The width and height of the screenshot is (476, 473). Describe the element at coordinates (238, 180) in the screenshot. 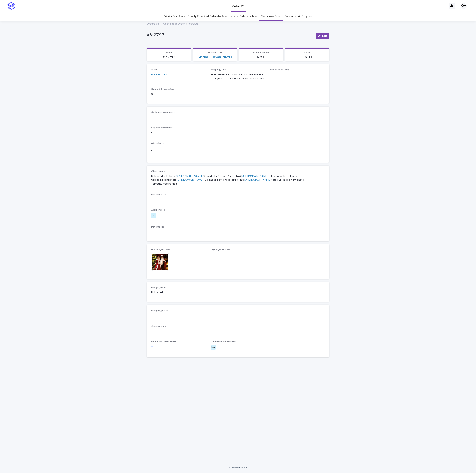

I see `p: Uploaded left photo: _Uploaded left photo (direct link): Notes Uploaded left photo: Uploaded righ...` at that location.